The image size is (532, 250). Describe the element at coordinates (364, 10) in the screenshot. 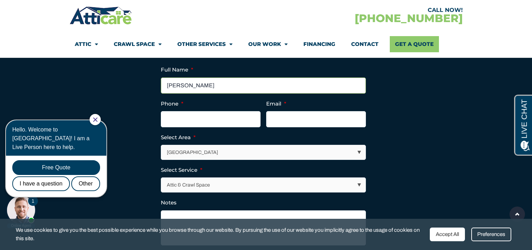

I see `div: CALL NOW!` at that location.